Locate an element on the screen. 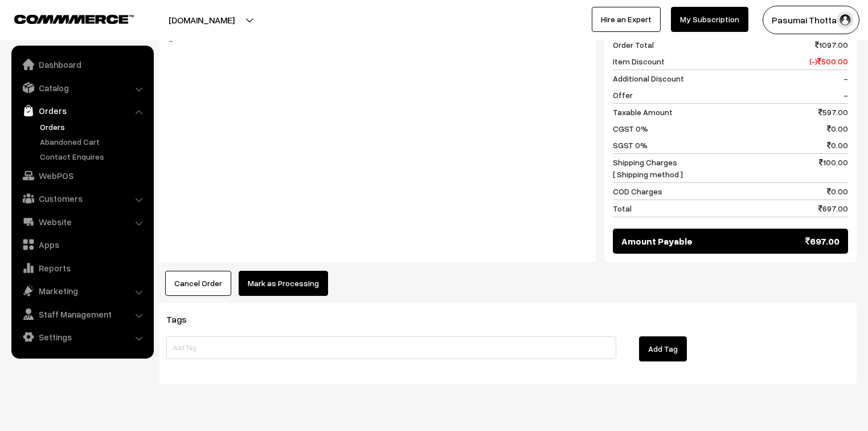 Image resolution: width=868 pixels, height=431 pixels. a: Dashboard is located at coordinates (82, 64).